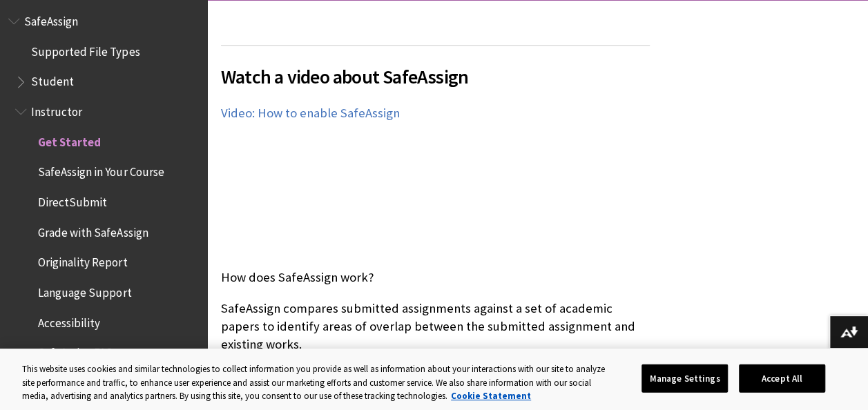 The width and height of the screenshot is (868, 410). Describe the element at coordinates (435, 327) in the screenshot. I see `p: SafeAssign compares submitted assignments against a set of academic papers to identify areas of o...` at that location.